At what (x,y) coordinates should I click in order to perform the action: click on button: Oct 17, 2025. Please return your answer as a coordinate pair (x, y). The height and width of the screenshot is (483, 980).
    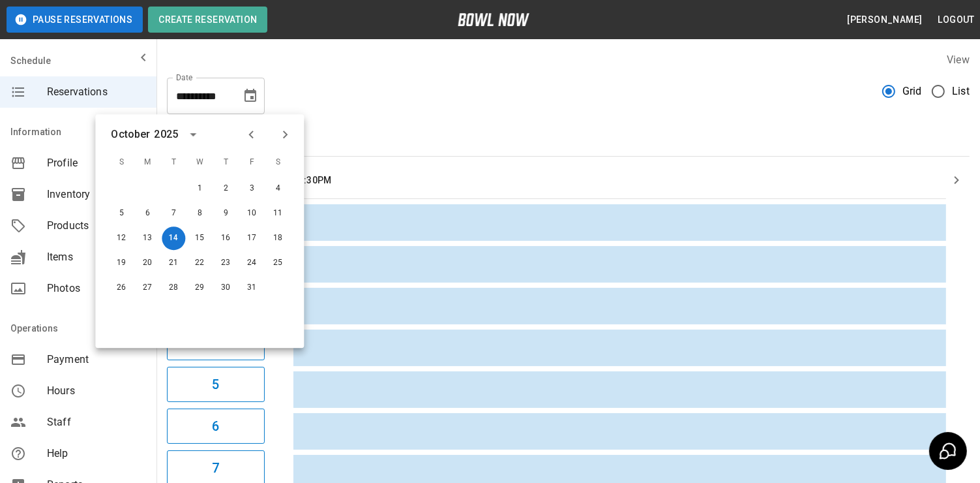
    Looking at the image, I should click on (251, 238).